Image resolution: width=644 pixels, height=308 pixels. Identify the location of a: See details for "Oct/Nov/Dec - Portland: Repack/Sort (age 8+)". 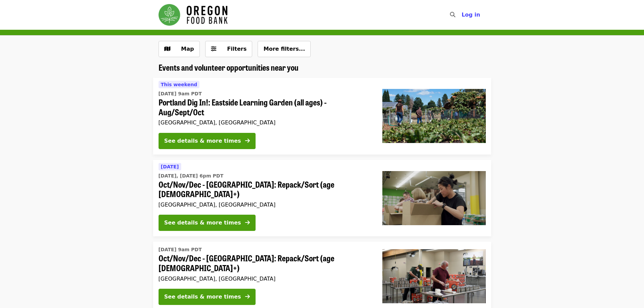
(322, 198).